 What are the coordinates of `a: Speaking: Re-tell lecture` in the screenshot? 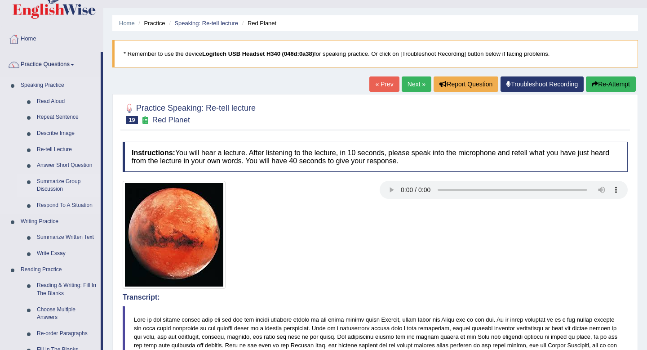 It's located at (206, 23).